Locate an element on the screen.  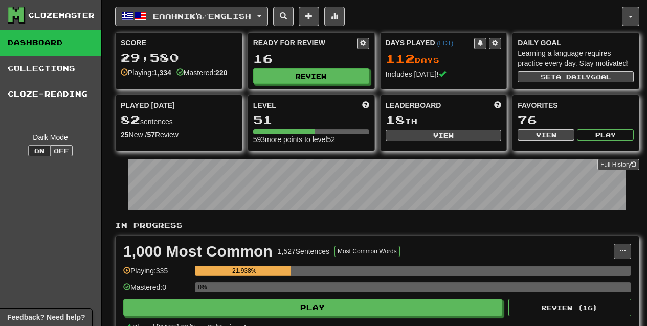
button: More stats is located at coordinates (334, 16).